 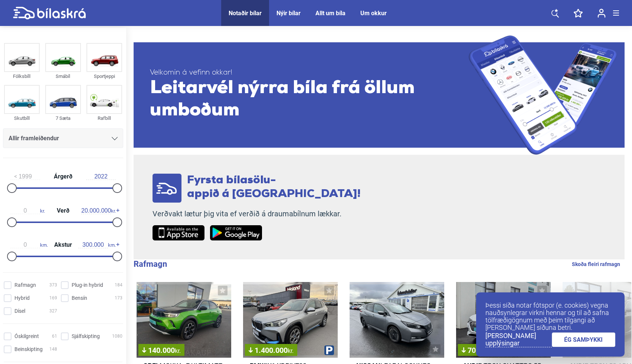 What do you see at coordinates (161, 351) in the screenshot?
I see `span: 140.000` at bounding box center [161, 351].